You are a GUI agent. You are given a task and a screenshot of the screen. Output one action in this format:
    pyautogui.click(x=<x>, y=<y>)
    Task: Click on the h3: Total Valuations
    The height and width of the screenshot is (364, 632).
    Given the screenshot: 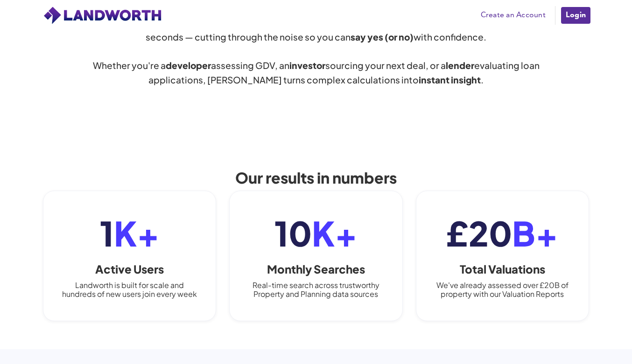 What is the action you would take?
    pyautogui.click(x=502, y=269)
    